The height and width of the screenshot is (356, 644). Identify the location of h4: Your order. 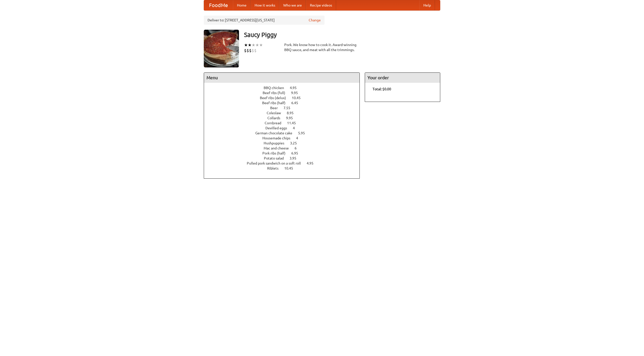
(402, 78).